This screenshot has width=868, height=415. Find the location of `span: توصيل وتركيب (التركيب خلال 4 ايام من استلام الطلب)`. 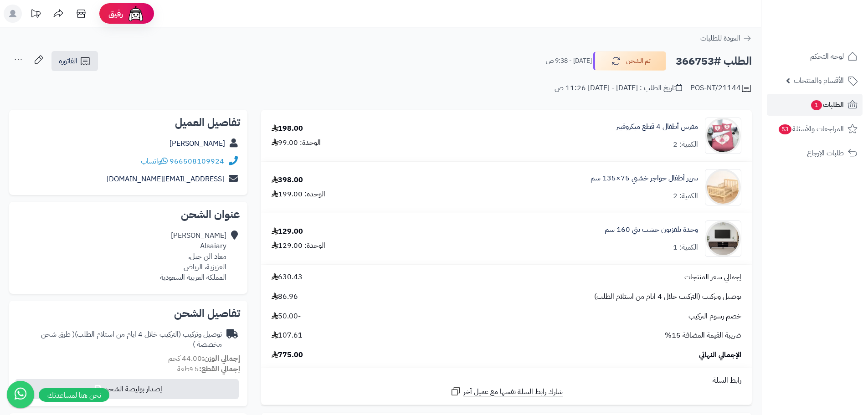

span: توصيل وتركيب (التركيب خلال 4 ايام من استلام الطلب) is located at coordinates (667, 297).